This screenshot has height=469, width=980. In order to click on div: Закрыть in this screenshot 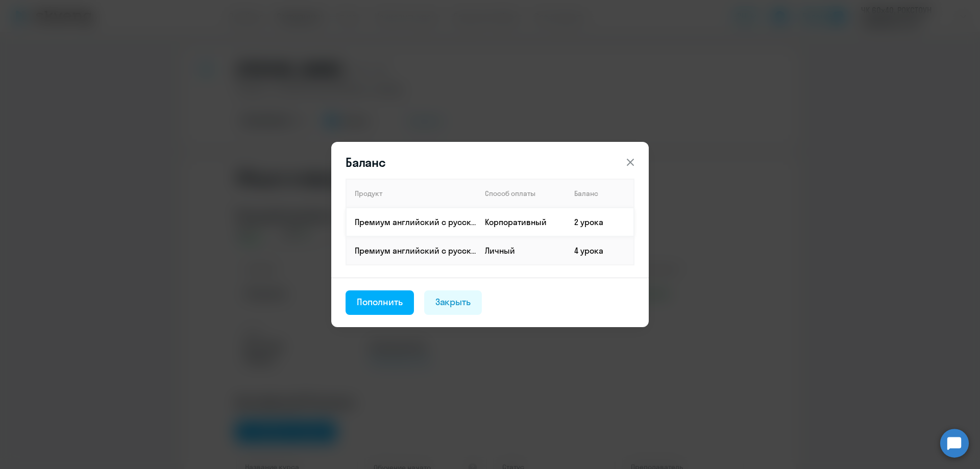, I will do `click(453, 302)`.